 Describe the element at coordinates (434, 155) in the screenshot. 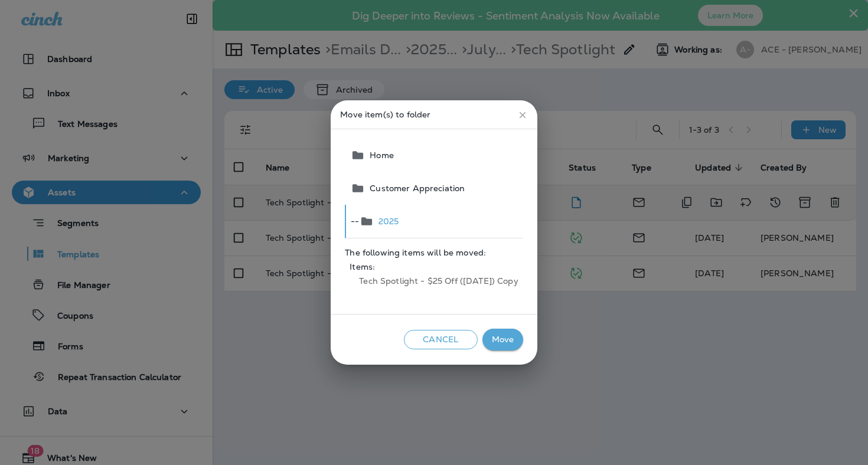

I see `button: Home` at that location.